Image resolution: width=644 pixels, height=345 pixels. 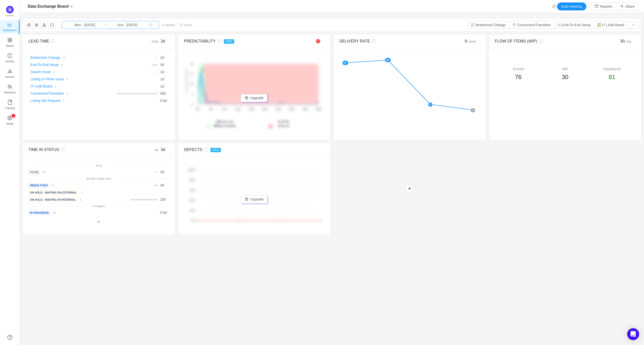 What do you see at coordinates (10, 40) in the screenshot?
I see `i: icon: appstore` at bounding box center [10, 40].